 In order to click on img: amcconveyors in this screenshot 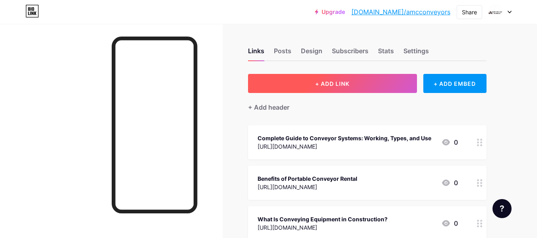, I will do `click(495, 12)`.